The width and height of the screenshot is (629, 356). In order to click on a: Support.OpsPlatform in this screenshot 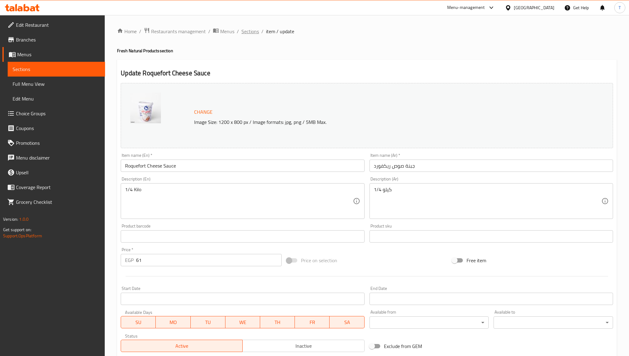, I will do `click(22, 236)`.